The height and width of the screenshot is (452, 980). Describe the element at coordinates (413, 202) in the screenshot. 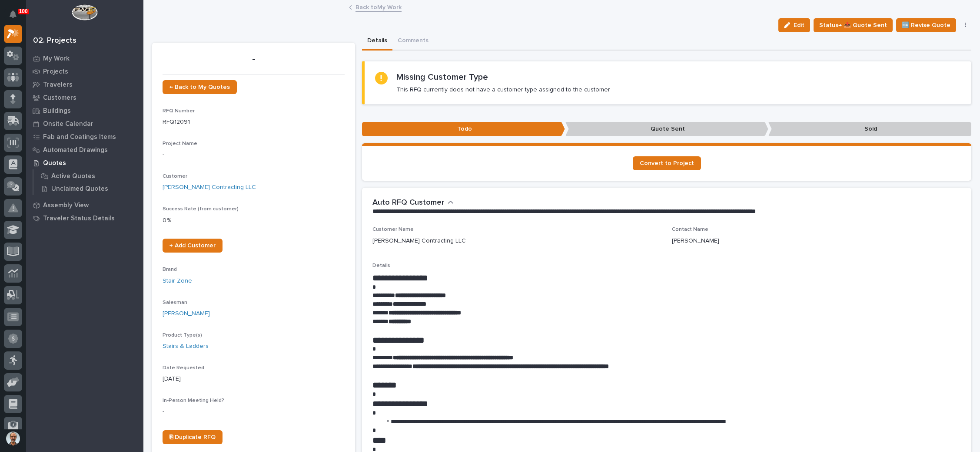

I see `button: Auto RFQ Customer` at that location.